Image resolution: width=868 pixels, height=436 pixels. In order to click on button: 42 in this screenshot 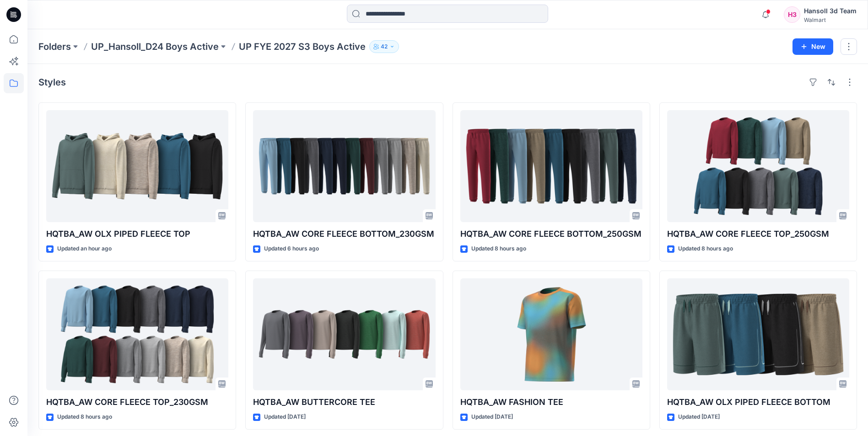, I will do `click(384, 46)`.